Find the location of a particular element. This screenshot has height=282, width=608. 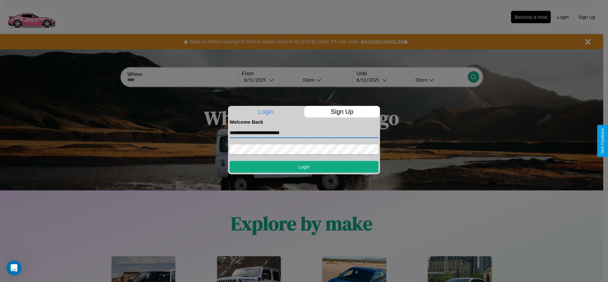

p: Sign Up is located at coordinates (342, 112).